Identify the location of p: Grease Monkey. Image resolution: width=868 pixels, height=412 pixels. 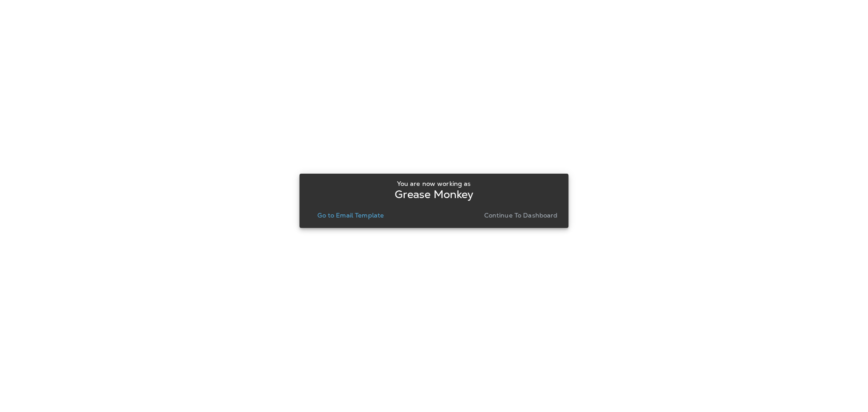
(434, 194).